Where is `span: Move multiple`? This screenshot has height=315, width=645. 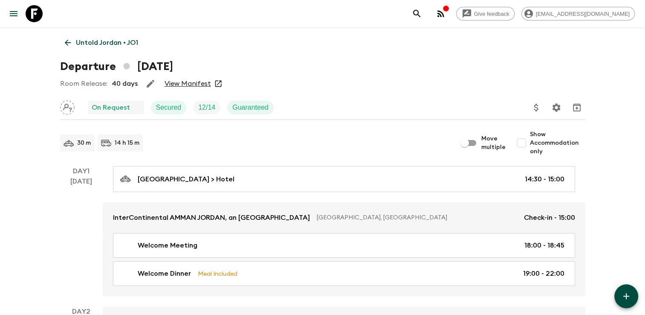 span: Move multiple is located at coordinates (494, 143).